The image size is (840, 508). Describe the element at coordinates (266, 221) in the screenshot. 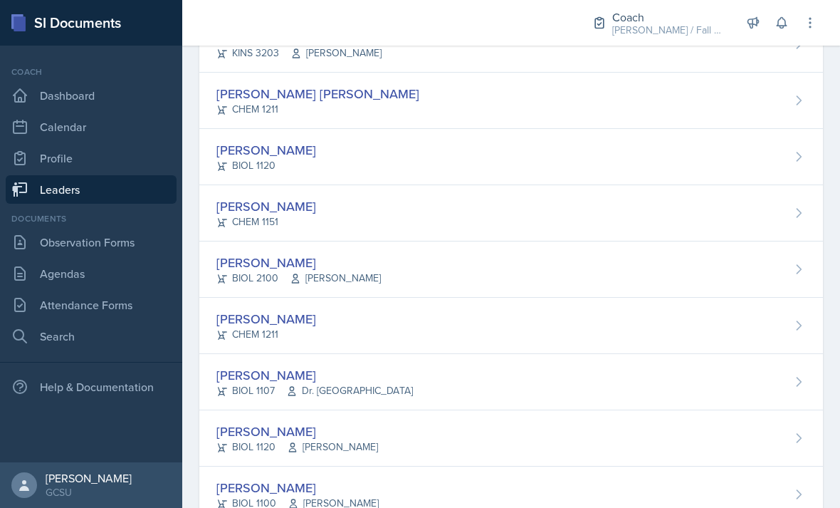

I see `div: CHEM 1151` at that location.